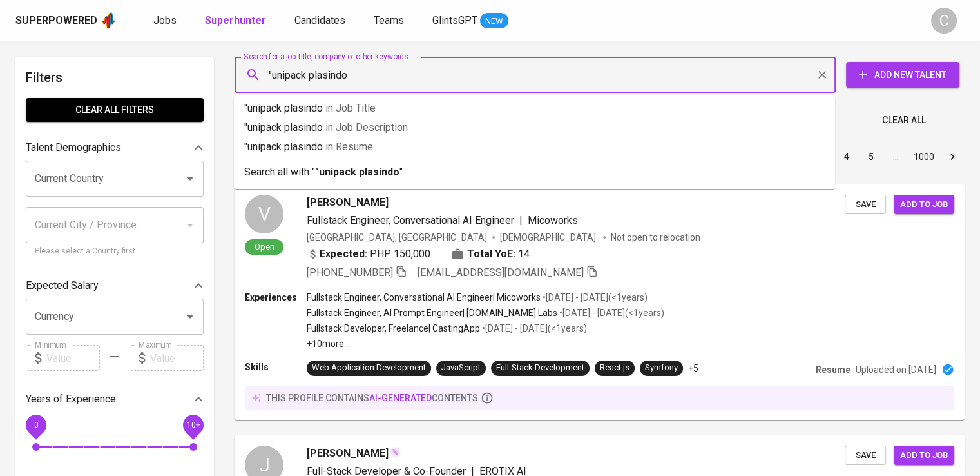 Image resolution: width=980 pixels, height=476 pixels. Describe the element at coordinates (343, 254) in the screenshot. I see `b: Expected:` at that location.